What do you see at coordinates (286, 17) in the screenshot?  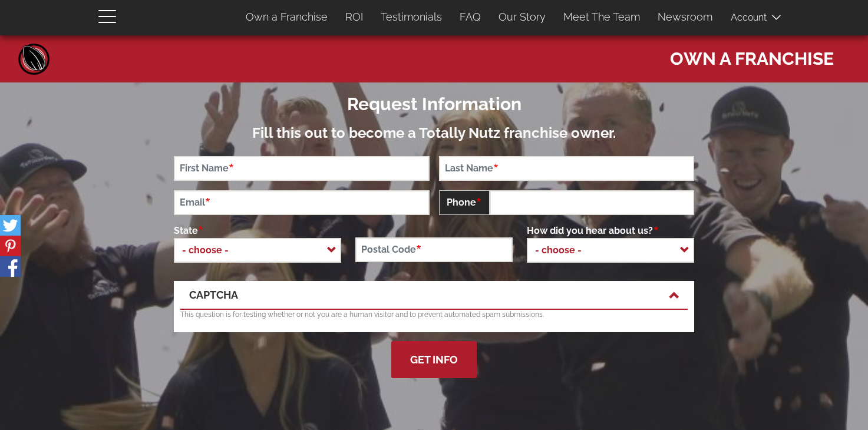 I see `a: Own a Franchise` at bounding box center [286, 17].